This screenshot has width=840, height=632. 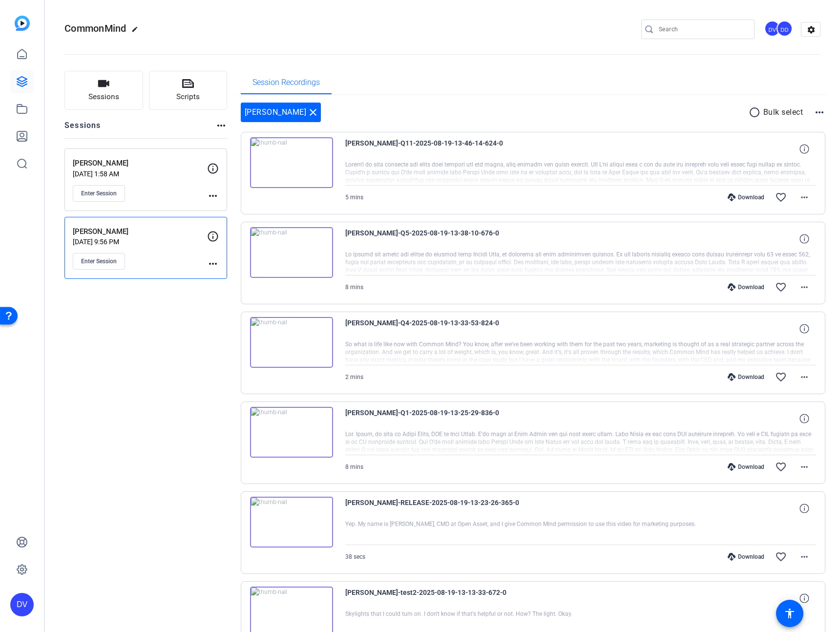 What do you see at coordinates (756, 112) in the screenshot?
I see `mat-icon: radio_button_unchecked` at bounding box center [756, 112].